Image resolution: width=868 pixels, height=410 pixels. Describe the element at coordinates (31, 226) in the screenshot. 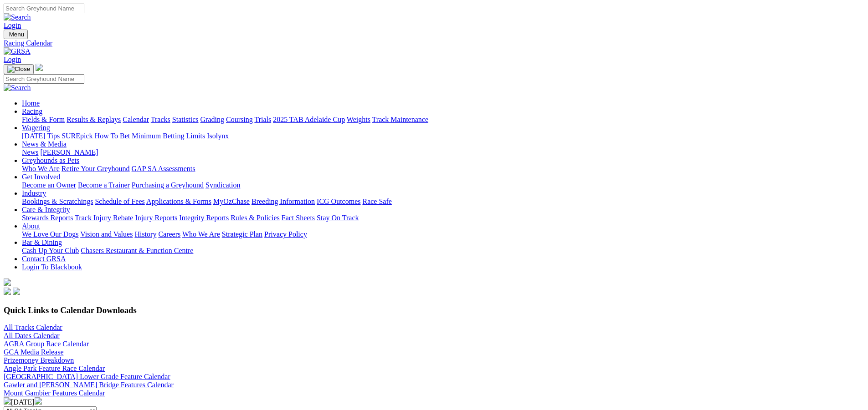

I see `a: About` at that location.